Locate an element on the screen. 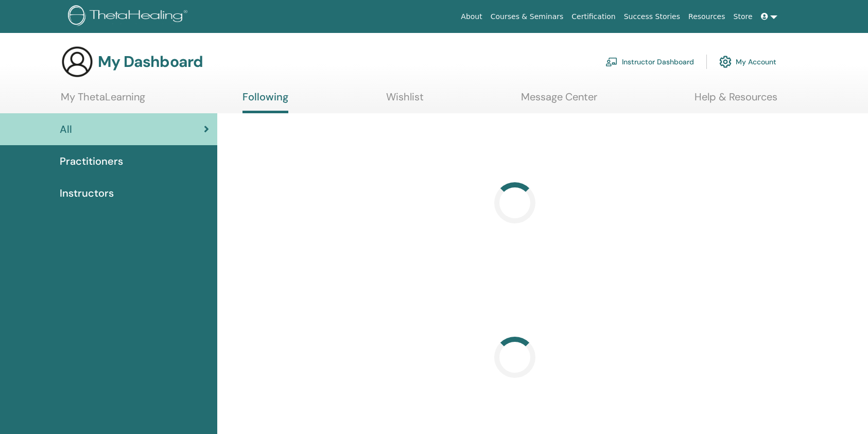 The width and height of the screenshot is (868, 434). span: Instructors is located at coordinates (87, 193).